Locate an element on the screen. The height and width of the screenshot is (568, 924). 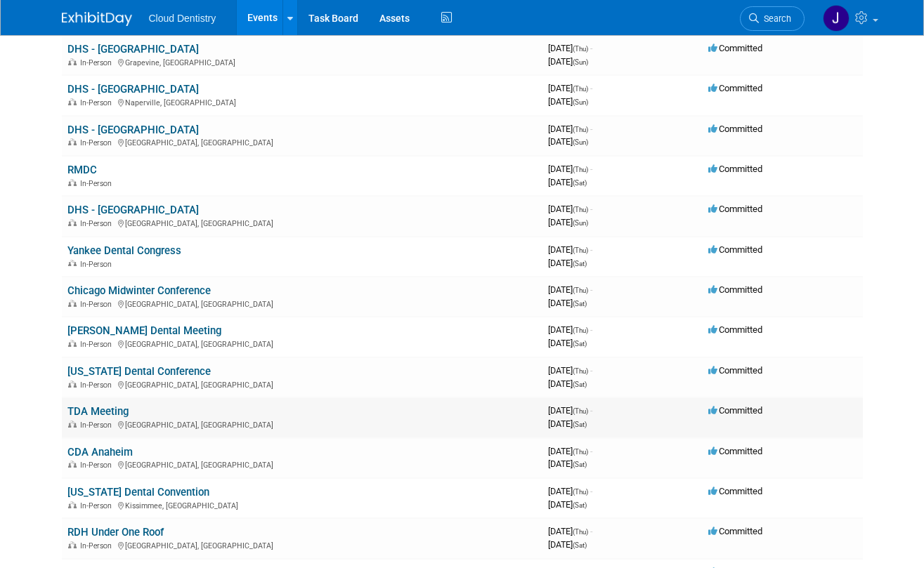
span: Cloud Dentistry is located at coordinates (183, 19).